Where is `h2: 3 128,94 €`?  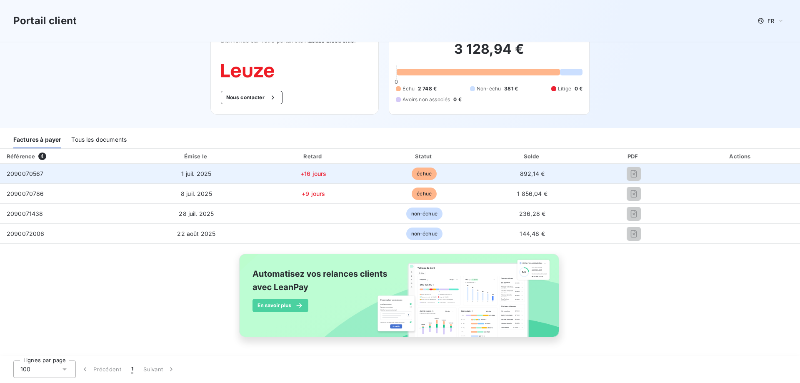
h2: 3 128,94 € is located at coordinates (489, 53).